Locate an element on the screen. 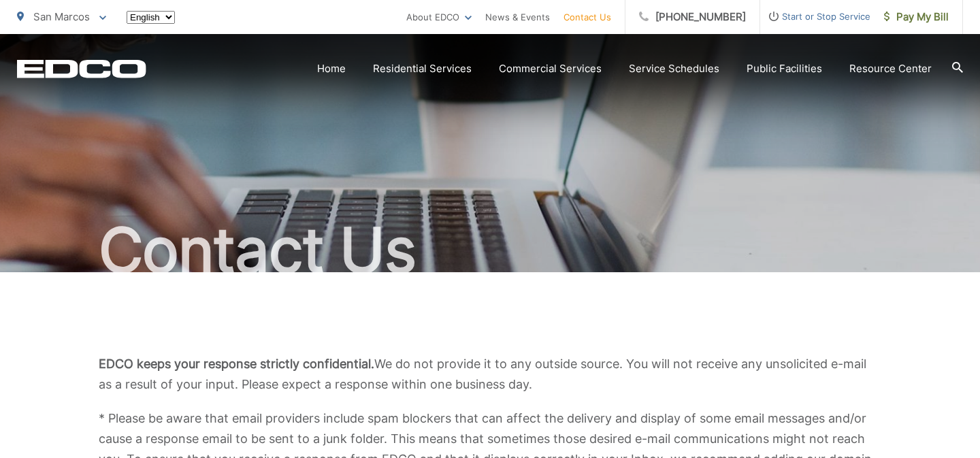 The height and width of the screenshot is (458, 980). a: Contact Us is located at coordinates (587, 17).